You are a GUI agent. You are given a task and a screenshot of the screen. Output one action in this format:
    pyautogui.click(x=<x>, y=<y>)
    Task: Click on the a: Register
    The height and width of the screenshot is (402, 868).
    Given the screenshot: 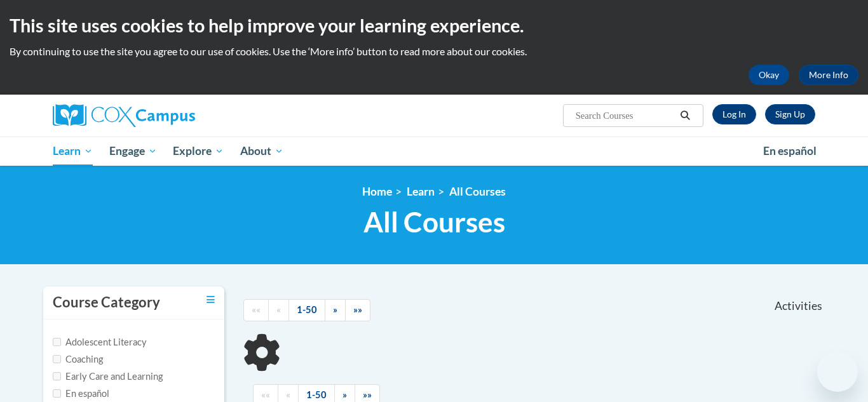 What is the action you would take?
    pyautogui.click(x=789, y=114)
    